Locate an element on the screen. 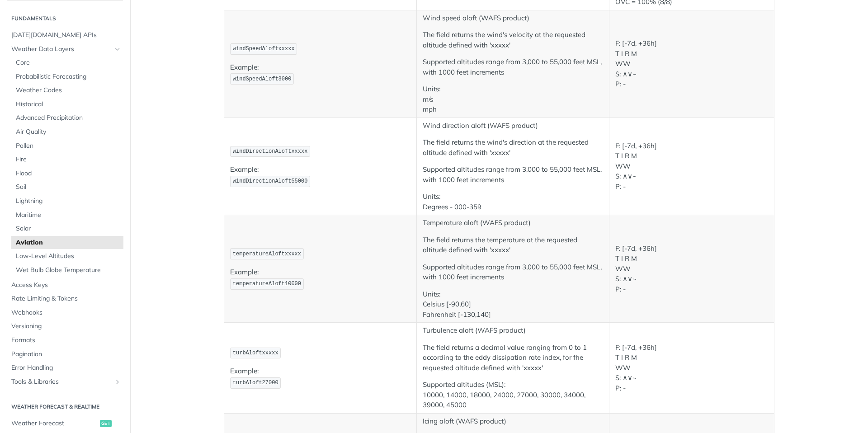 This screenshot has height=433, width=868. span: Low-Level Altitudes is located at coordinates (68, 256).